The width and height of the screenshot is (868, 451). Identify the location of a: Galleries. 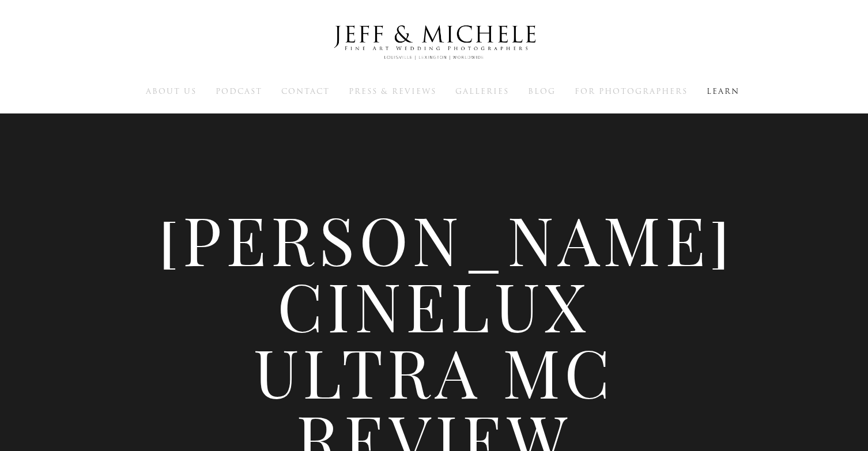
(482, 91).